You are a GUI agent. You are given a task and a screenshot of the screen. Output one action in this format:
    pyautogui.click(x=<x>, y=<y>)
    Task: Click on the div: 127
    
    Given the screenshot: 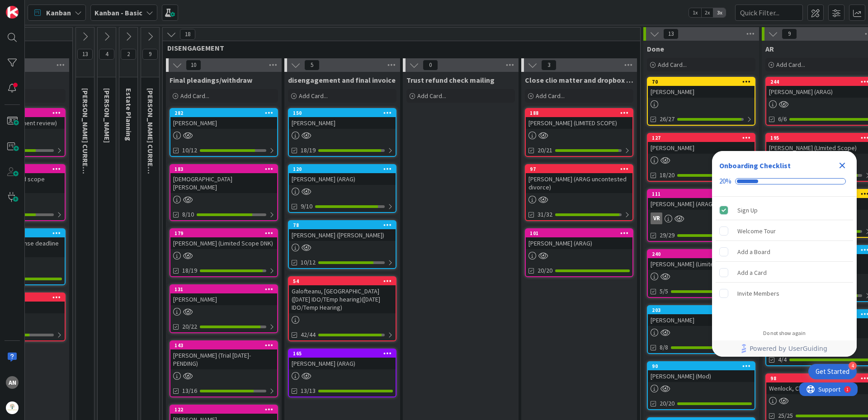 What is the action you would take?
    pyautogui.click(x=703, y=138)
    